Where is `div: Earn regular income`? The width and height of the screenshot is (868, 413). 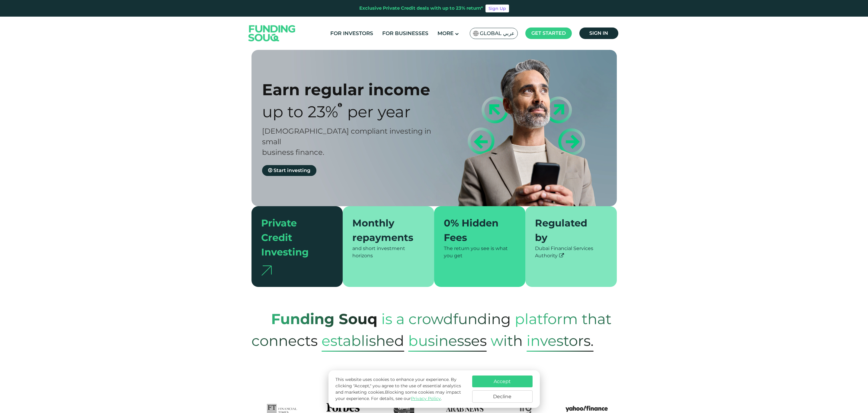
div: Earn regular income is located at coordinates (353, 90).